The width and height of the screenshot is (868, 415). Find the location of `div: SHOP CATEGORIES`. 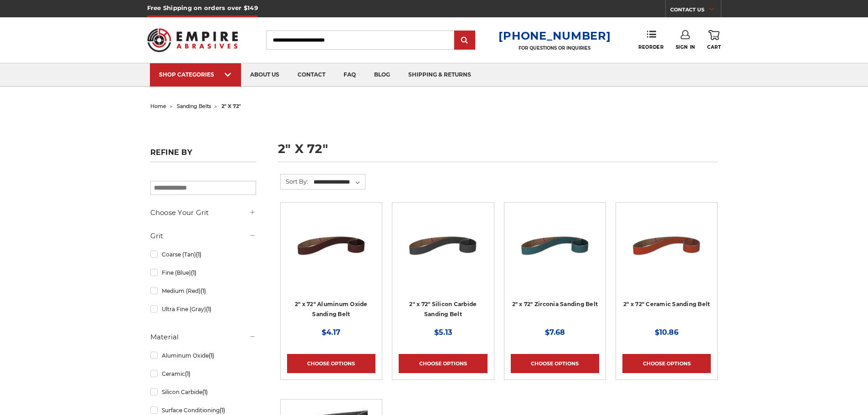

div: SHOP CATEGORIES is located at coordinates (196, 74).